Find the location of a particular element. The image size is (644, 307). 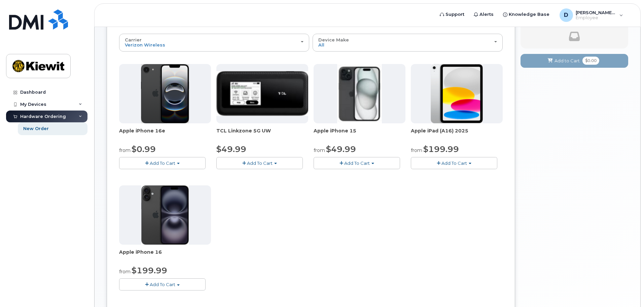

span: Employee is located at coordinates (596, 18).